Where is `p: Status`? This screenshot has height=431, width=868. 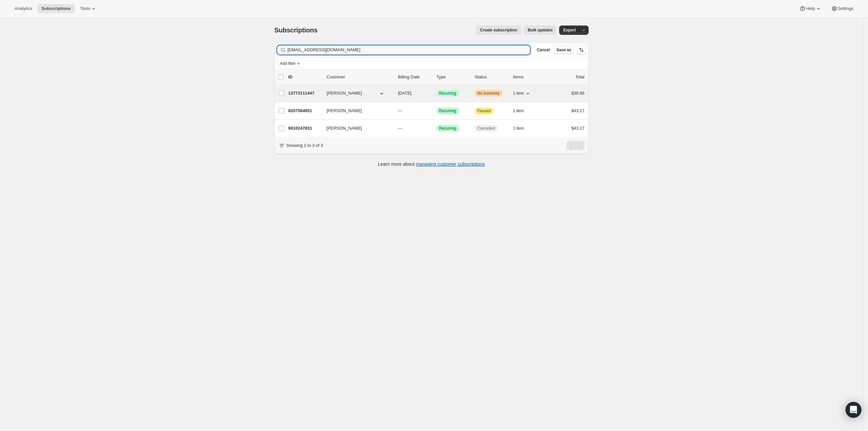 p: Status is located at coordinates (491, 77).